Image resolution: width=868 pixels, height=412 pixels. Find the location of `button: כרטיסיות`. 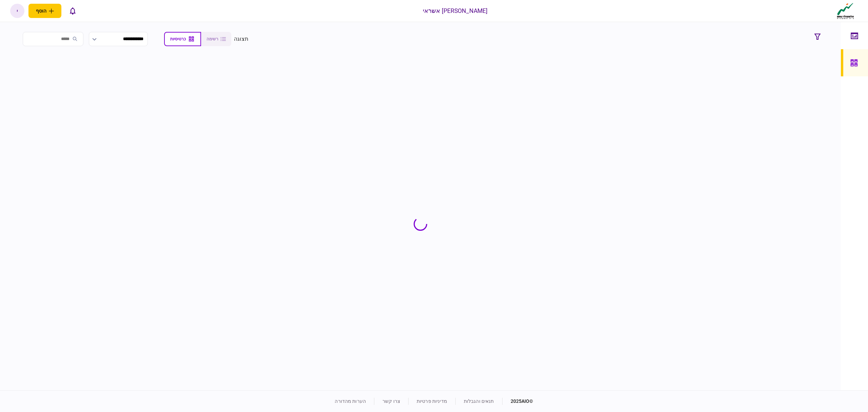

button: כרטיסיות is located at coordinates (182, 39).